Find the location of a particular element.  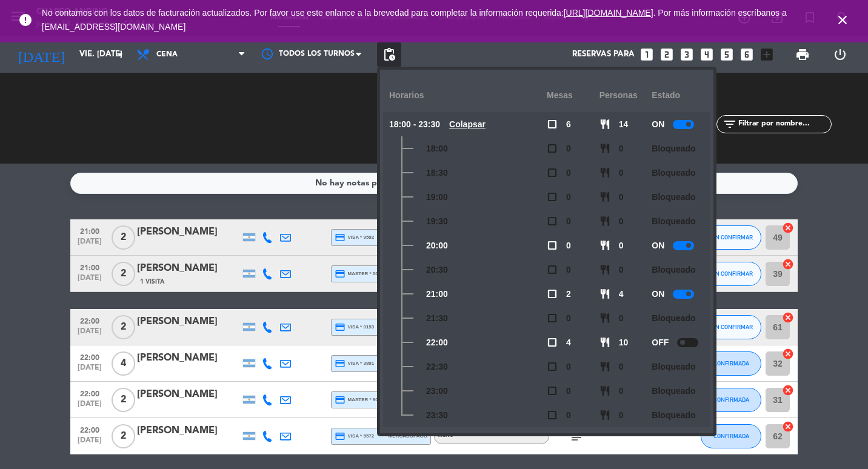

span: pending_actions is located at coordinates (389, 55).